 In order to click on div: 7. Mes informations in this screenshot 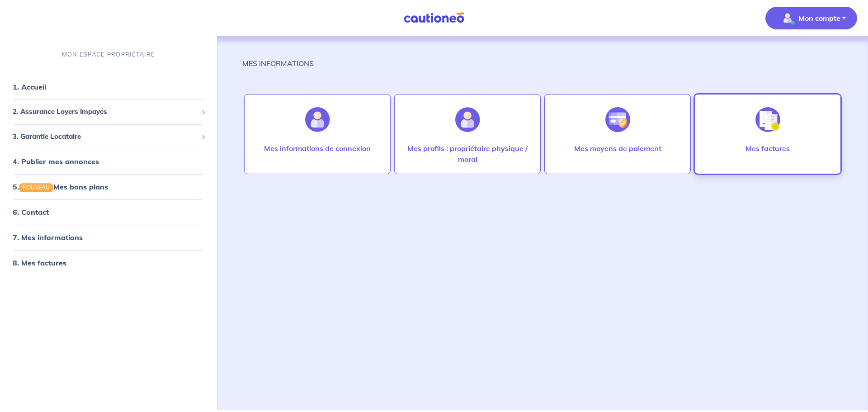, I will do `click(108, 237)`.